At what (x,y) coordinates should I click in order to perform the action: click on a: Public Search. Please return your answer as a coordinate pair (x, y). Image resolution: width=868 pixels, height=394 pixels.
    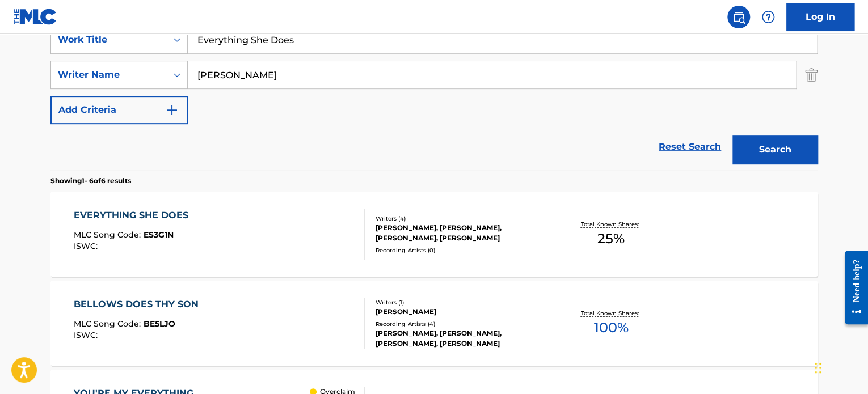
    Looking at the image, I should click on (739, 17).